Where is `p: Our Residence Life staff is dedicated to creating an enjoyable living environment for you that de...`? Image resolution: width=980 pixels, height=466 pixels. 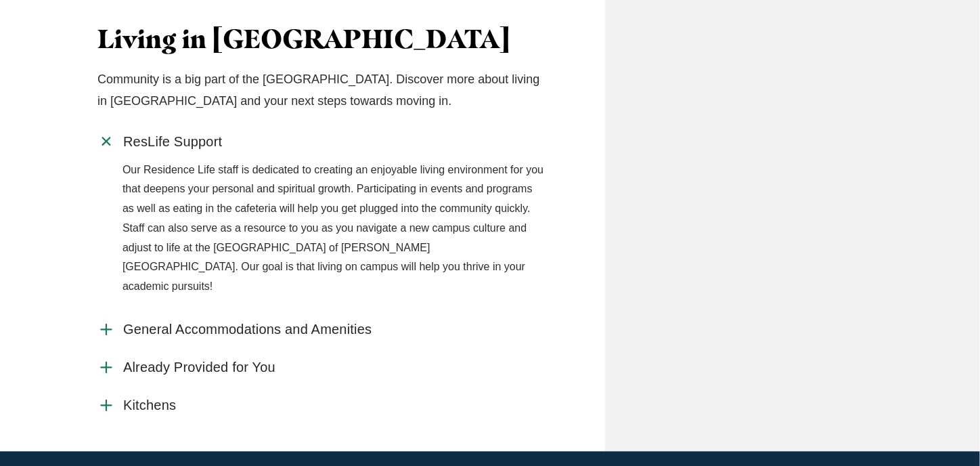 p: Our Residence Life staff is dedicated to creating an enjoyable living environment for you that de... is located at coordinates (334, 229).